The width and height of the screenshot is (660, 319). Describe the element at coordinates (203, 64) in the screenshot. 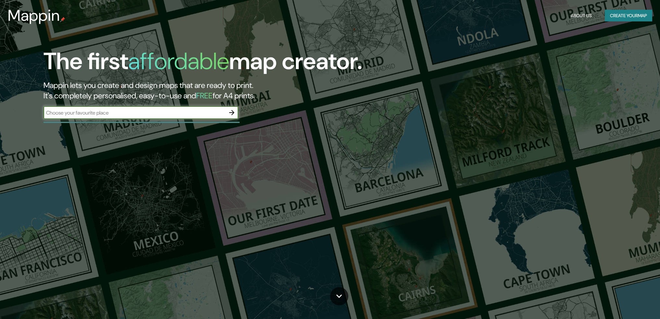

I see `h1: The first map creator.` at that location.